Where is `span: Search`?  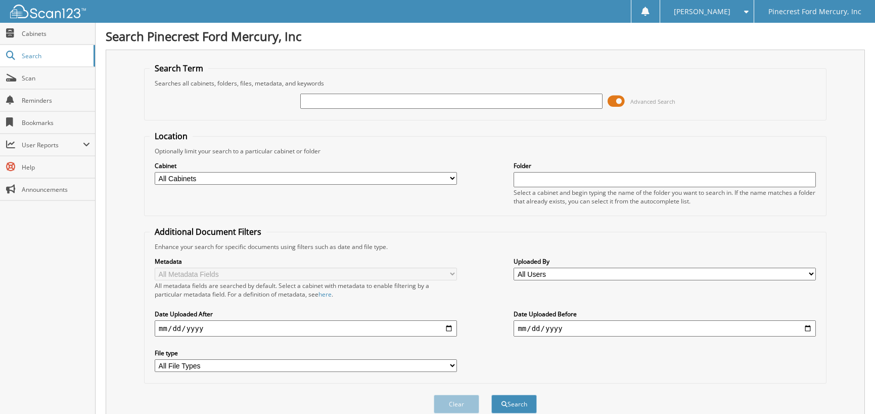
span: Search is located at coordinates (55, 56).